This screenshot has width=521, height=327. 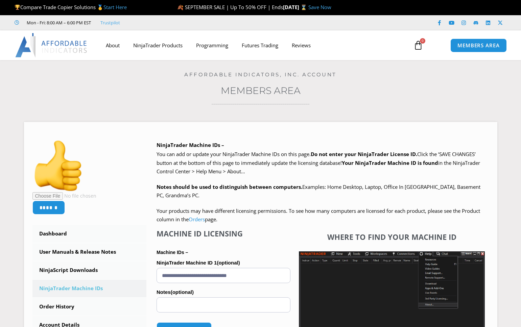 I want to click on a: Orders, so click(x=197, y=219).